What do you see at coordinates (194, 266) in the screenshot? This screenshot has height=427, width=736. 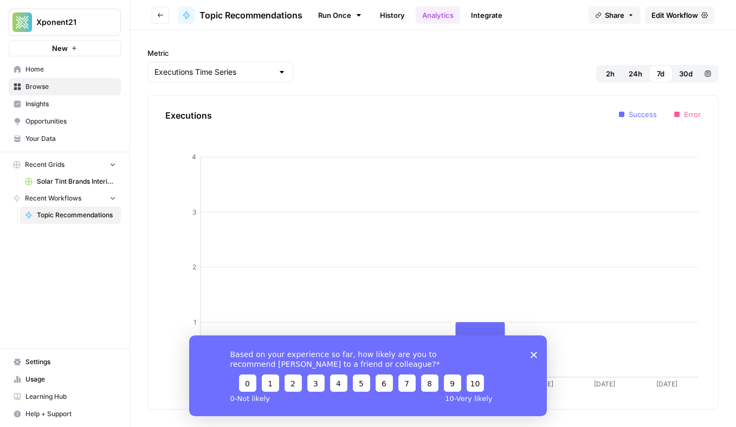 I see `tspan: 2` at bounding box center [194, 266].